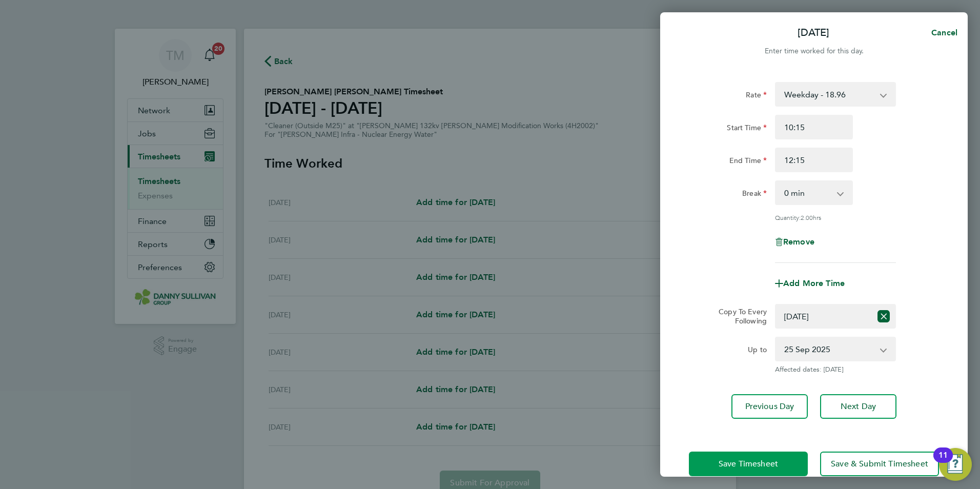  Describe the element at coordinates (798, 242) in the screenshot. I see `span: Remove` at that location.